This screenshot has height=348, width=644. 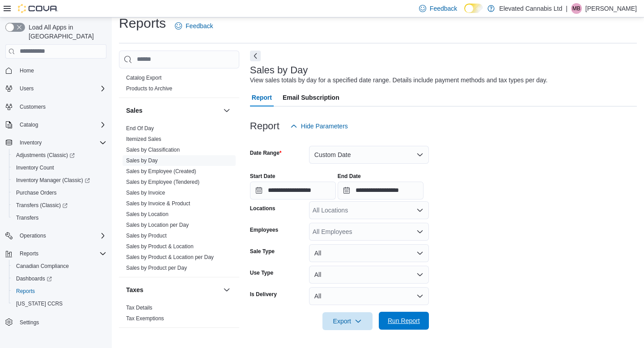 I want to click on span: Hide Parameters, so click(x=324, y=126).